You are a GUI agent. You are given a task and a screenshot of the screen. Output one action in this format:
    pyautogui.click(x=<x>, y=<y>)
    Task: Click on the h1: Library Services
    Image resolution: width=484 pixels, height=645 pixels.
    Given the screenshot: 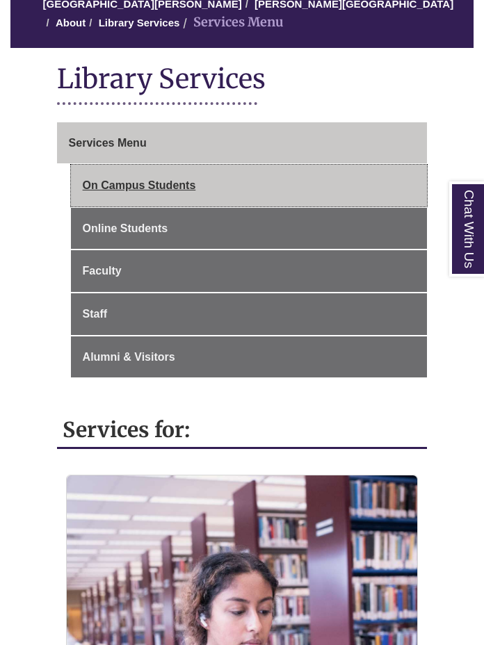 What is the action you would take?
    pyautogui.click(x=242, y=80)
    